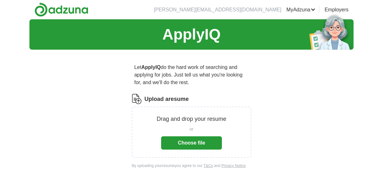 The image size is (383, 179). What do you see at coordinates (166, 99) in the screenshot?
I see `label: Upload a resume` at bounding box center [166, 99].